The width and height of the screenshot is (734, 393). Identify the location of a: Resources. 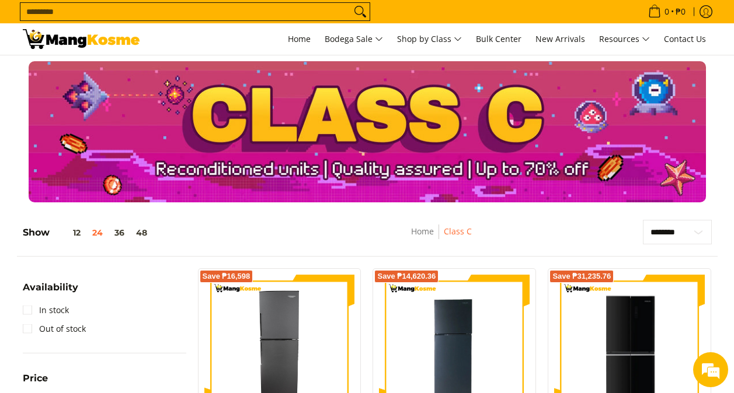
(624, 39).